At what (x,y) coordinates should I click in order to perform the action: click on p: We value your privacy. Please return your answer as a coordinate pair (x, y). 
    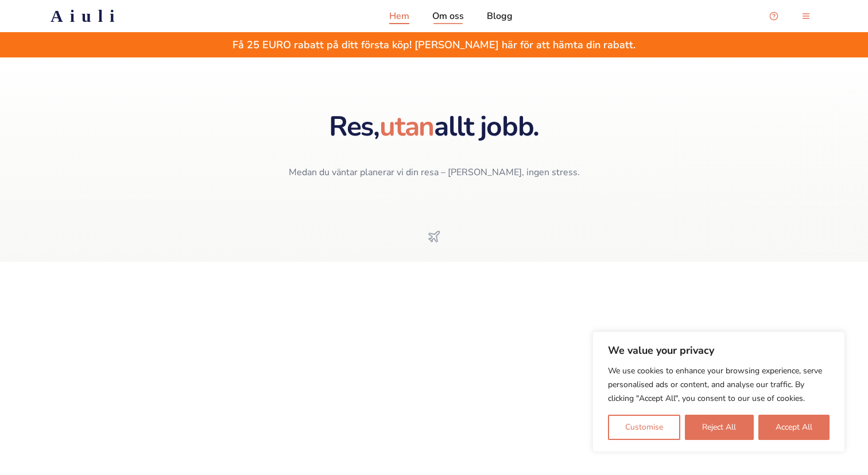
    Looking at the image, I should click on (719, 351).